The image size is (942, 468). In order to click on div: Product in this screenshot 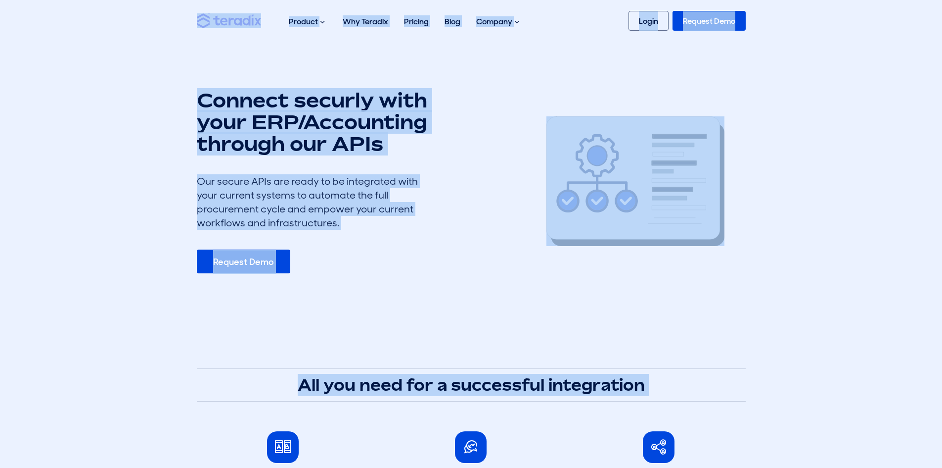, I will do `click(308, 22)`.